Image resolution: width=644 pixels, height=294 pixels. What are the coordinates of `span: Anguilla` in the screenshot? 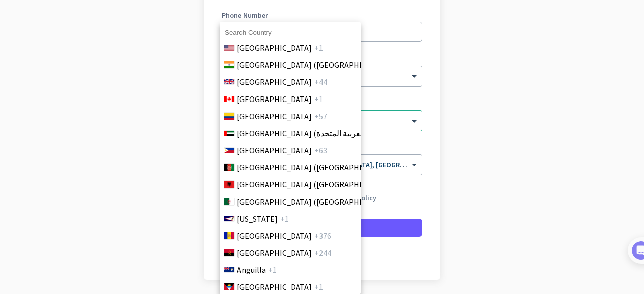 It's located at (251, 270).